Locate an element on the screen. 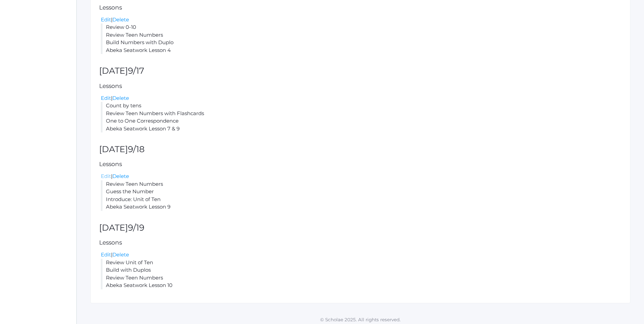 This screenshot has width=644, height=324. li: Review Teen Numbers Guess the Number Introduce: Unit of Ten Abeka Seatwork Lesson 9 is located at coordinates (361, 195).